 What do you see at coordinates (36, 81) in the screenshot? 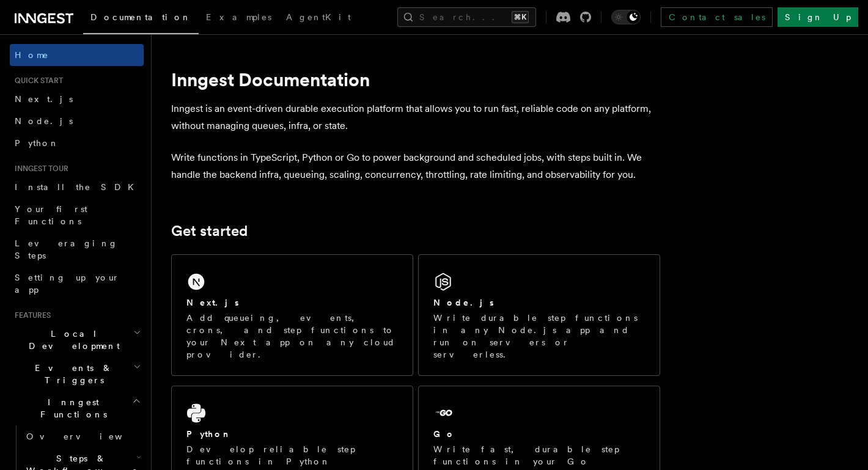
I see `span: Quick start` at bounding box center [36, 81].